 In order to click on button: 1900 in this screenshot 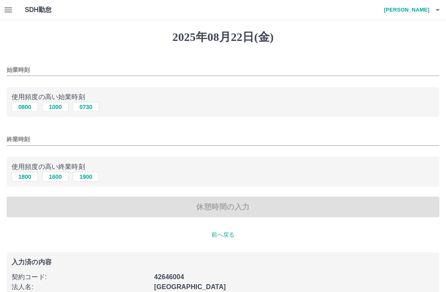, I will do `click(86, 177)`.